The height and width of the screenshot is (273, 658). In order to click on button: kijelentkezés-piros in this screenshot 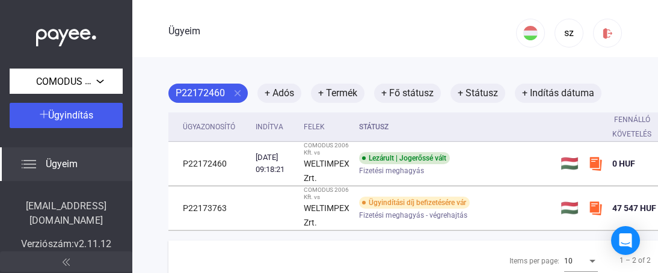, I will do `click(608, 33)`.